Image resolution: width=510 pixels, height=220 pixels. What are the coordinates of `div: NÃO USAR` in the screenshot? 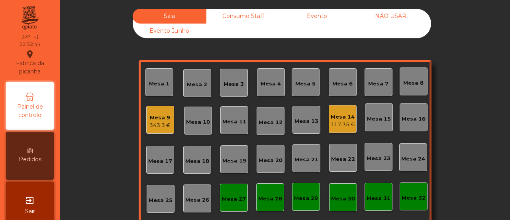 It's located at (391, 16).